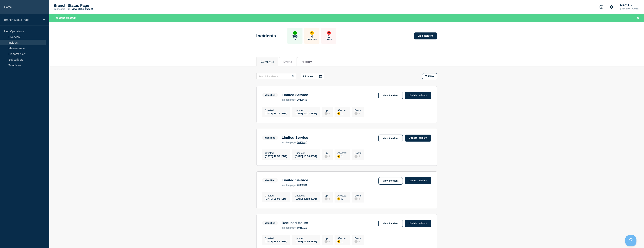  I want to click on div: up, so click(295, 33).